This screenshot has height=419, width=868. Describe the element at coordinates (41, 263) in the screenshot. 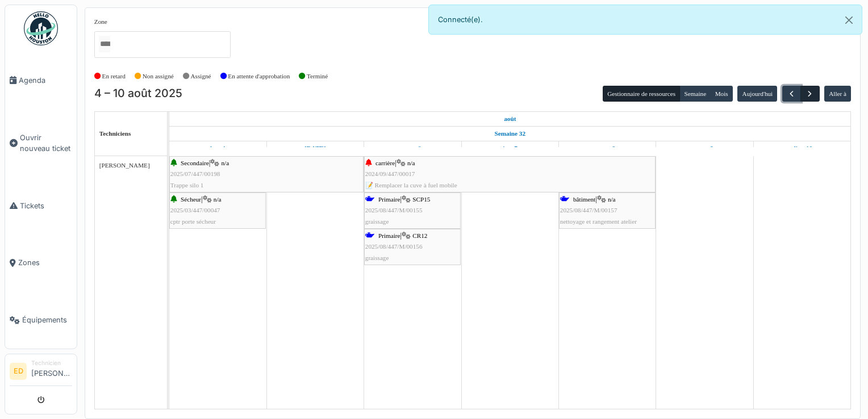

I see `a: Zones` at that location.